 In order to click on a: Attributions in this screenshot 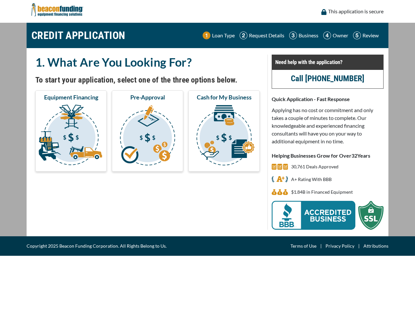, I will do `click(376, 246)`.